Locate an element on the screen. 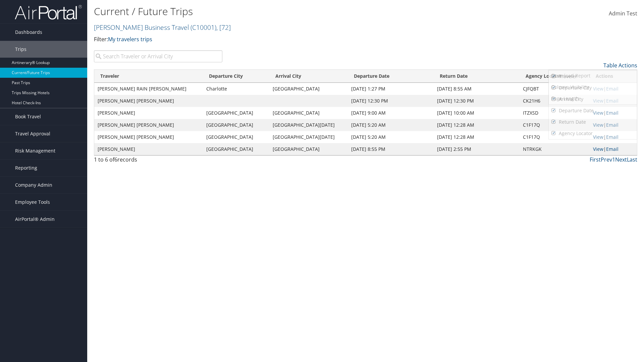  span: Reporting is located at coordinates (26, 168).